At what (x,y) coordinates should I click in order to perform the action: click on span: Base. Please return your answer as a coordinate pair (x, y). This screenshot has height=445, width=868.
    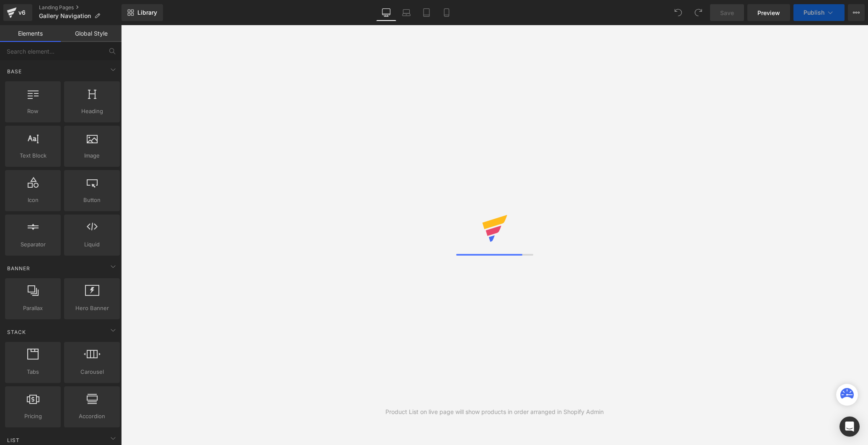
    Looking at the image, I should click on (14, 71).